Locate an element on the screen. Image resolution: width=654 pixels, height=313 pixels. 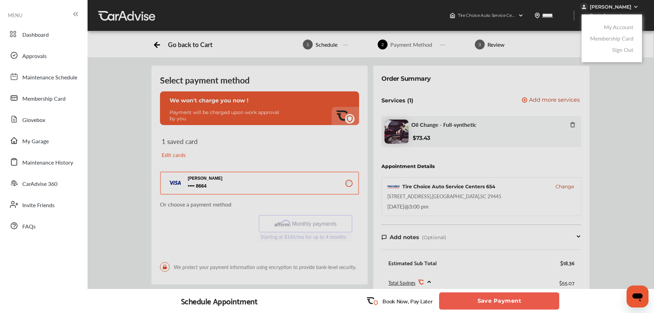
a: CarAdvise 360 is located at coordinates (43, 183).